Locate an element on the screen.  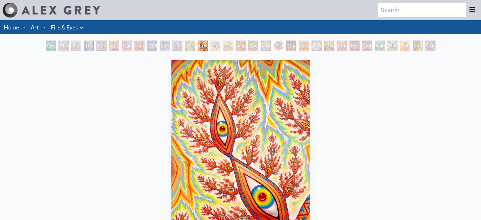
div: Net of Being is located at coordinates (354, 45).